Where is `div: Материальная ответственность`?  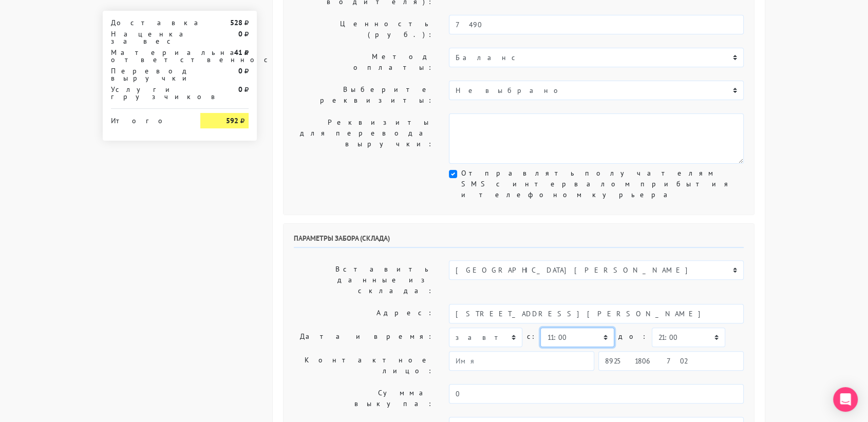
div: Материальная ответственность is located at coordinates (148, 56).